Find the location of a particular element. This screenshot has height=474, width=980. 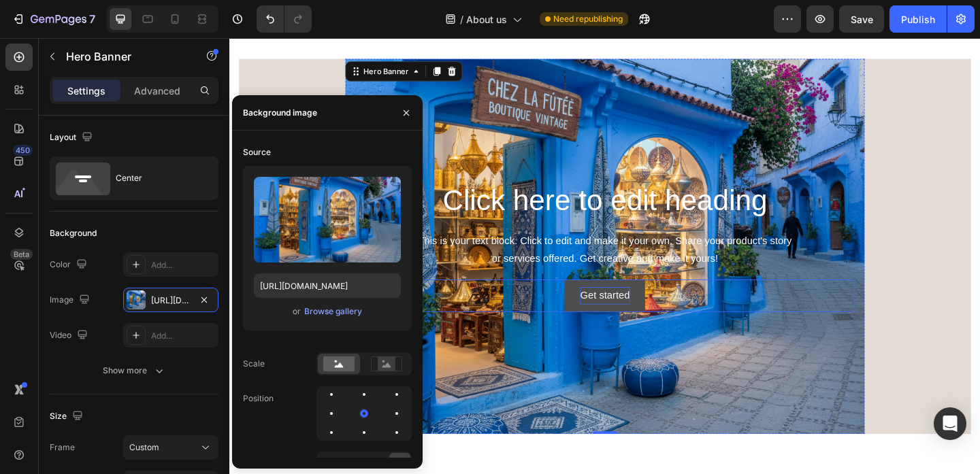

span: Need republishing is located at coordinates (588, 19).